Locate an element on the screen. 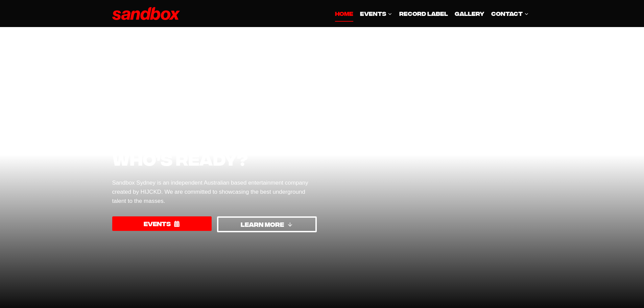 The image size is (644, 308). h1: Sydney’s biggest monthly event, who’s ready? is located at coordinates (214, 134).